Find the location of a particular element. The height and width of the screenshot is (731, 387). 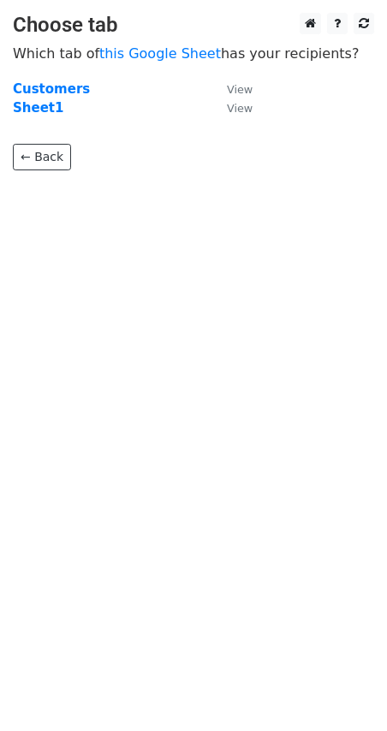

a: Customers is located at coordinates (51, 89).